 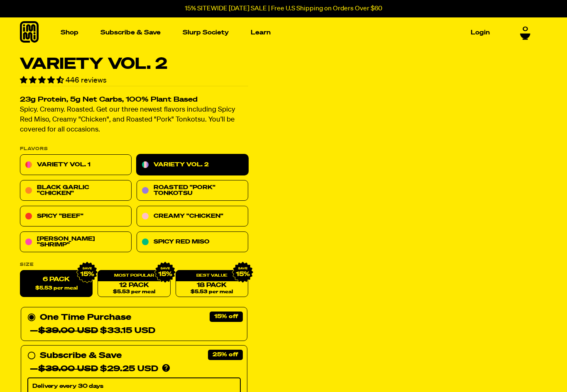 What do you see at coordinates (43, 81) in the screenshot?
I see `span: 4.70 stars` at bounding box center [43, 81].